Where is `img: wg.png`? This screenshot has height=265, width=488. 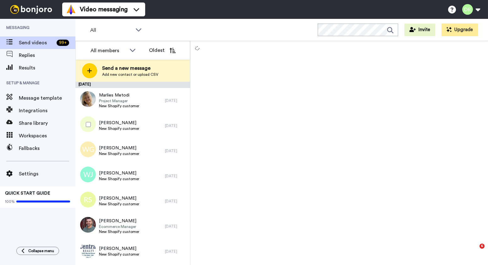 img: wg.png is located at coordinates (88, 149).